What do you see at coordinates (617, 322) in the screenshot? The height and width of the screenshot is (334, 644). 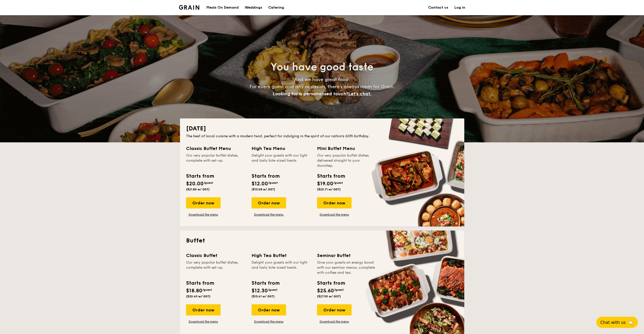 I see `button: Chat with us🦙` at bounding box center [617, 322].